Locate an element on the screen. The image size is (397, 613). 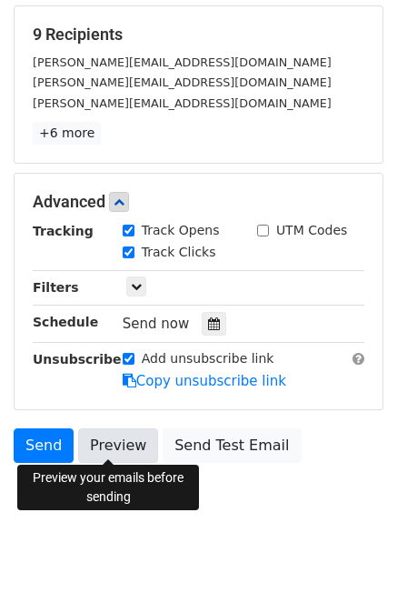
a: +6 more is located at coordinates (66, 133).